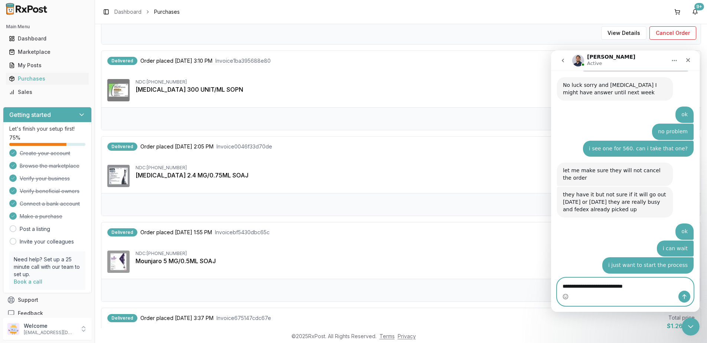  Describe the element at coordinates (49, 166) in the screenshot. I see `span: Browse the marketplace` at that location.